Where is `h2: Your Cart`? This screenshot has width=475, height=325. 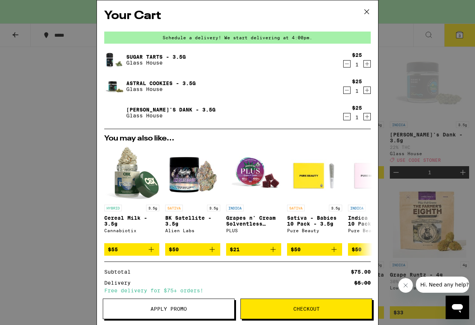
h2: Your Cart is located at coordinates (237, 16).